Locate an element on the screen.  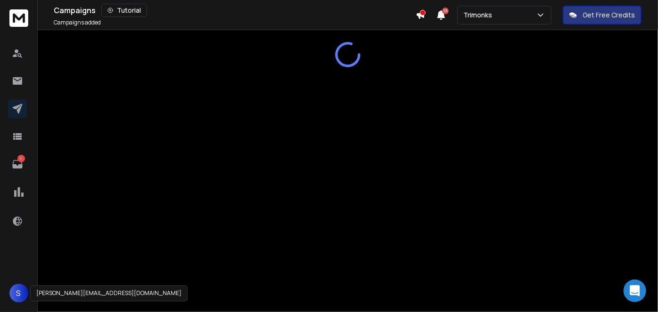
div: Campaigns is located at coordinates (235, 10).